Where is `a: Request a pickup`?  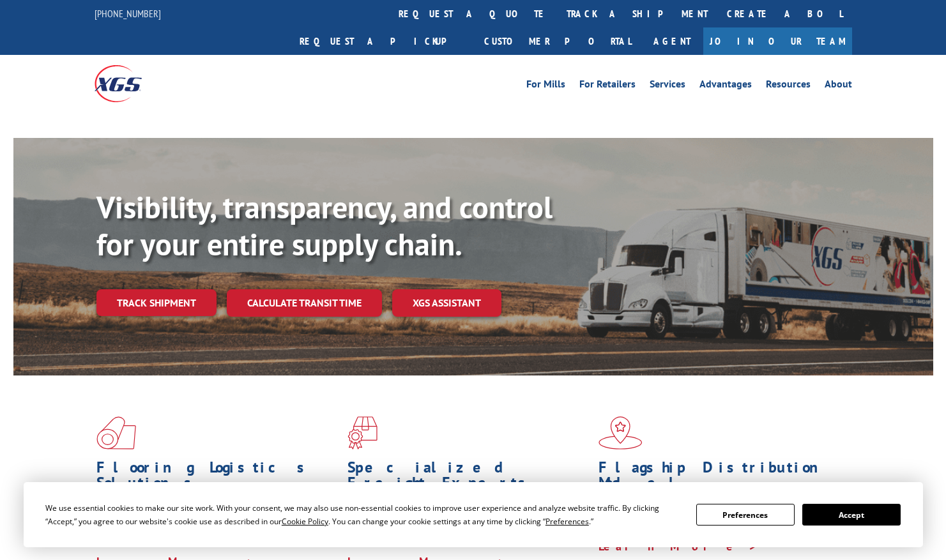
a: Request a pickup is located at coordinates (381, 41).